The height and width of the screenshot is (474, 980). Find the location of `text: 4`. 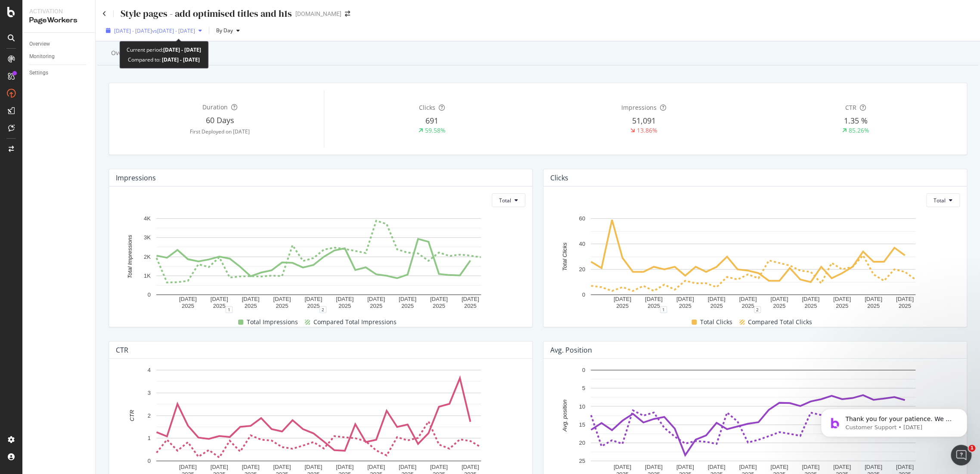

text: 4 is located at coordinates (149, 369).